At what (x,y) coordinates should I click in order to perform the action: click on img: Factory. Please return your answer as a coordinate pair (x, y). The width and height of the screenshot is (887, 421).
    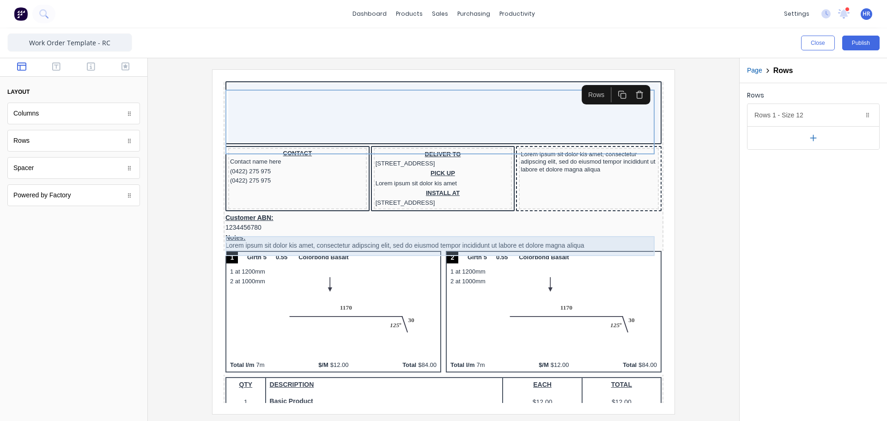
    Looking at the image, I should click on (21, 14).